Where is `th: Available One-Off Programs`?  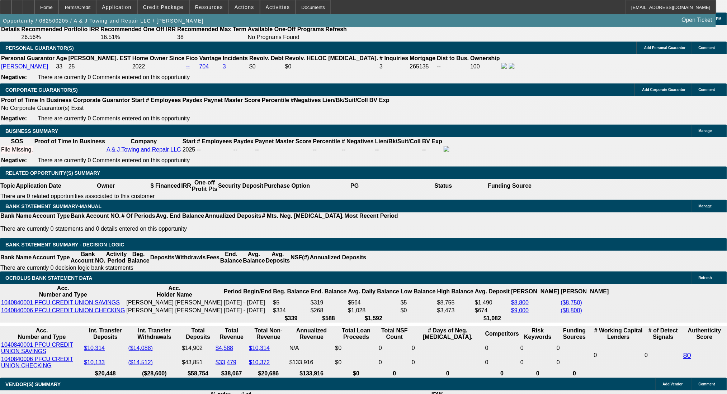
th: Available One-Off Programs is located at coordinates (286, 29).